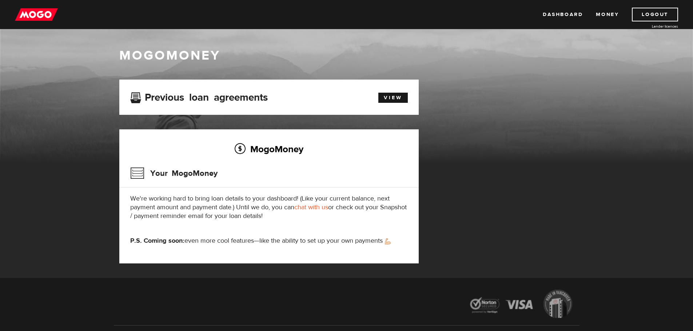 The width and height of the screenshot is (693, 331). Describe the element at coordinates (199, 96) in the screenshot. I see `h3: Previous loan agreements` at that location.